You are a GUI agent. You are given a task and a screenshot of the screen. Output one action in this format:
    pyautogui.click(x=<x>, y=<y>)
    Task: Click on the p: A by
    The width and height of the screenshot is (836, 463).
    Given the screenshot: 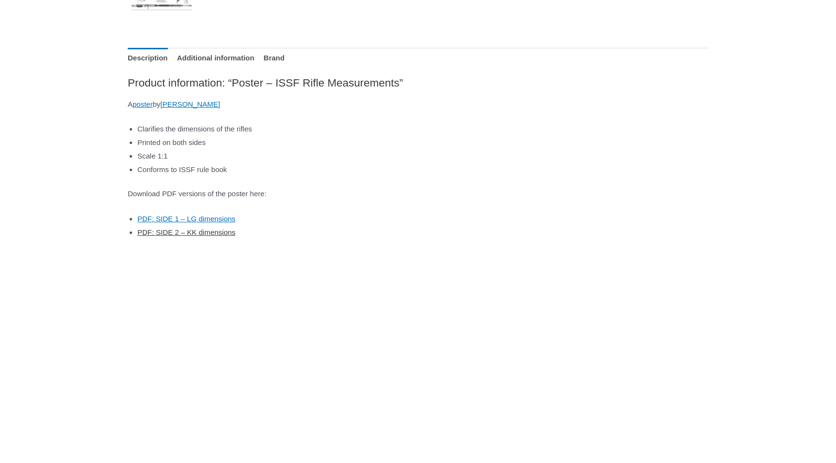 What is the action you would take?
    pyautogui.click(x=418, y=104)
    